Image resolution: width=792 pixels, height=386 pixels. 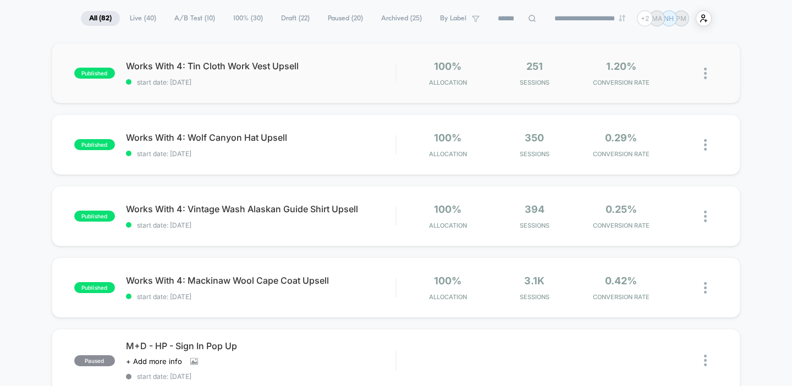 What do you see at coordinates (261, 346) in the screenshot?
I see `span: M+D - HP - Sign In Pop Up` at bounding box center [261, 346].